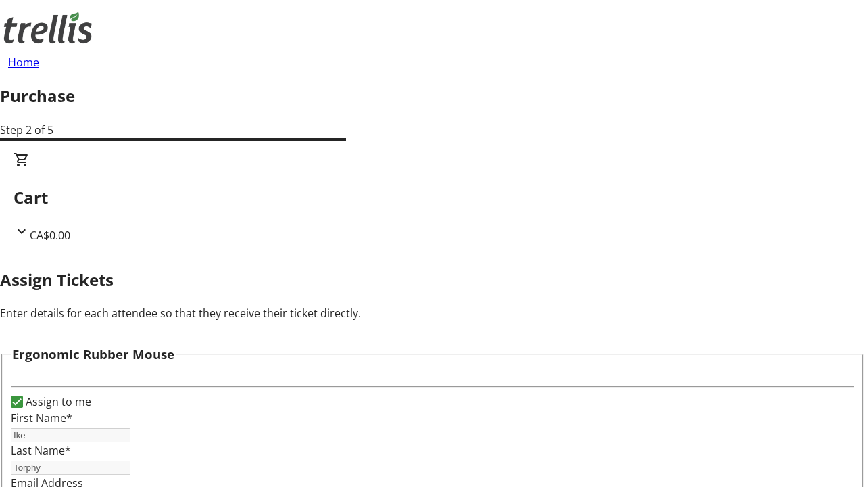 This screenshot has width=865, height=487. What do you see at coordinates (433, 197) in the screenshot?
I see `div: CartCA$0.00` at bounding box center [433, 197].